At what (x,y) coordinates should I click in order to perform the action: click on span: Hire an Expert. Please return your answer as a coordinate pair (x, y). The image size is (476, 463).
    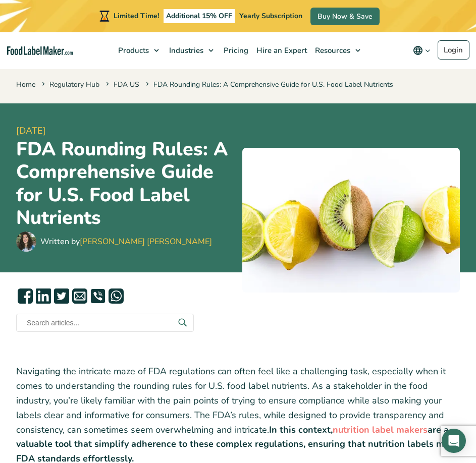
    Looking at the image, I should click on (280, 51).